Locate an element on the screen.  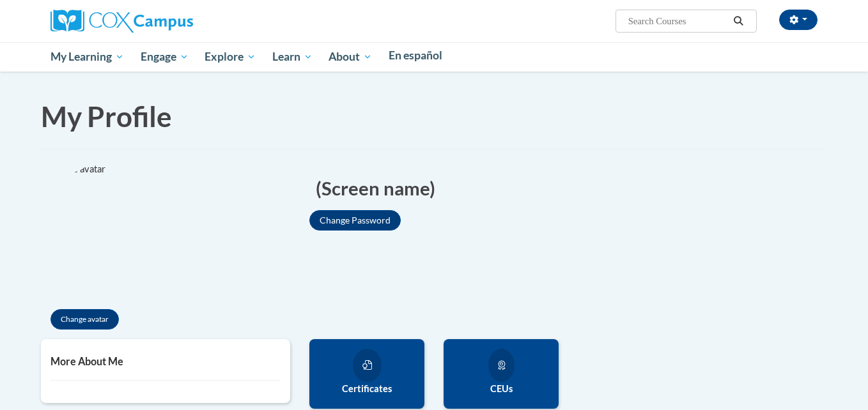
a: Engage is located at coordinates (165, 57).